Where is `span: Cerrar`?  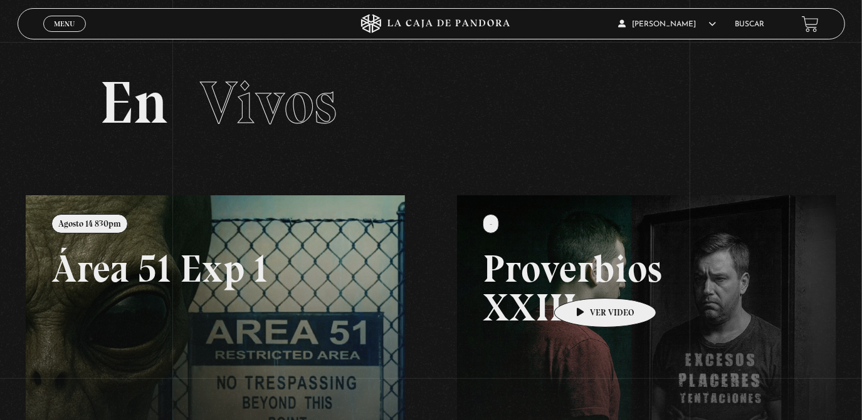
span: Cerrar is located at coordinates (64, 35).